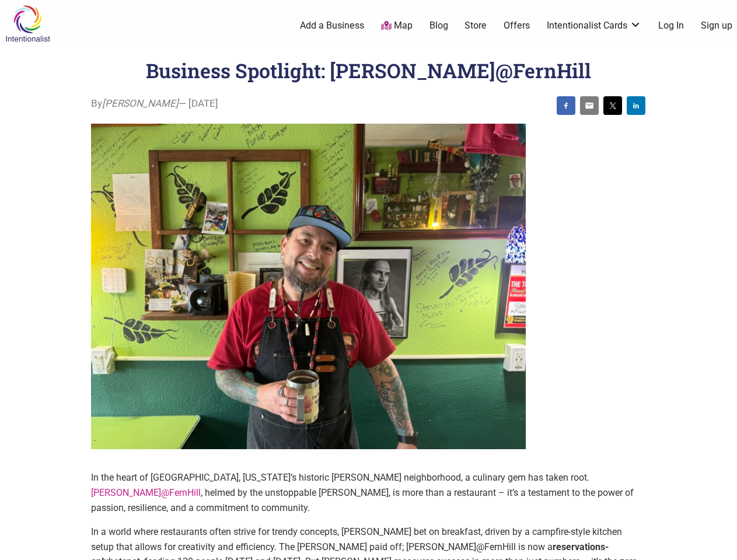  What do you see at coordinates (332, 25) in the screenshot?
I see `a: Add a Business` at bounding box center [332, 25].